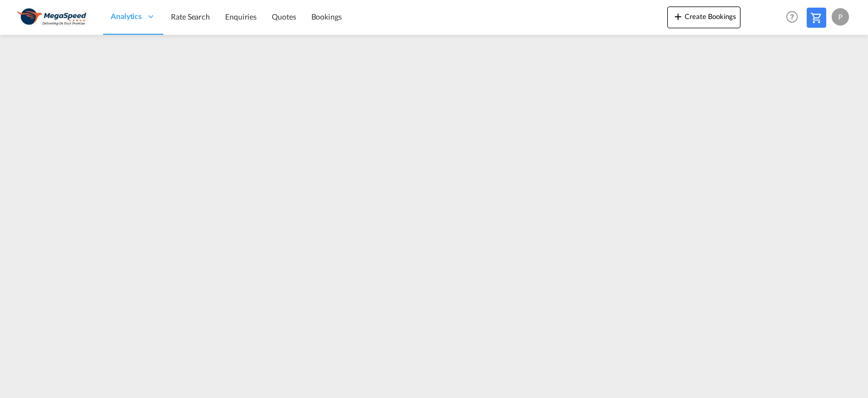  Describe the element at coordinates (841, 17) in the screenshot. I see `div: P` at that location.